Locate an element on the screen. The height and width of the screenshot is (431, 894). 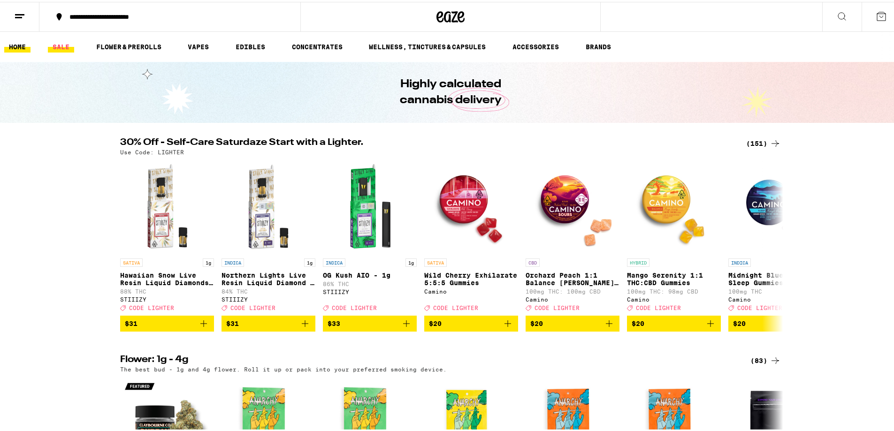
a: HOME is located at coordinates (17, 45).